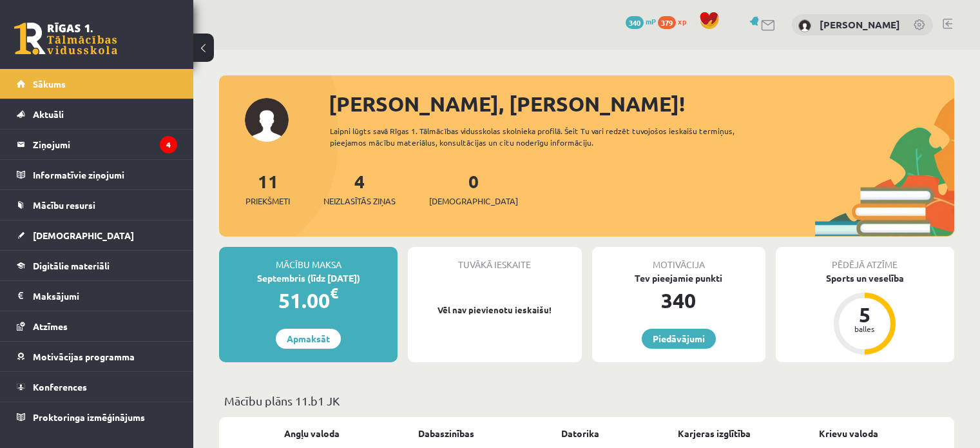 The height and width of the screenshot is (448, 980). What do you see at coordinates (667, 23) in the screenshot?
I see `span: 379` at bounding box center [667, 23].